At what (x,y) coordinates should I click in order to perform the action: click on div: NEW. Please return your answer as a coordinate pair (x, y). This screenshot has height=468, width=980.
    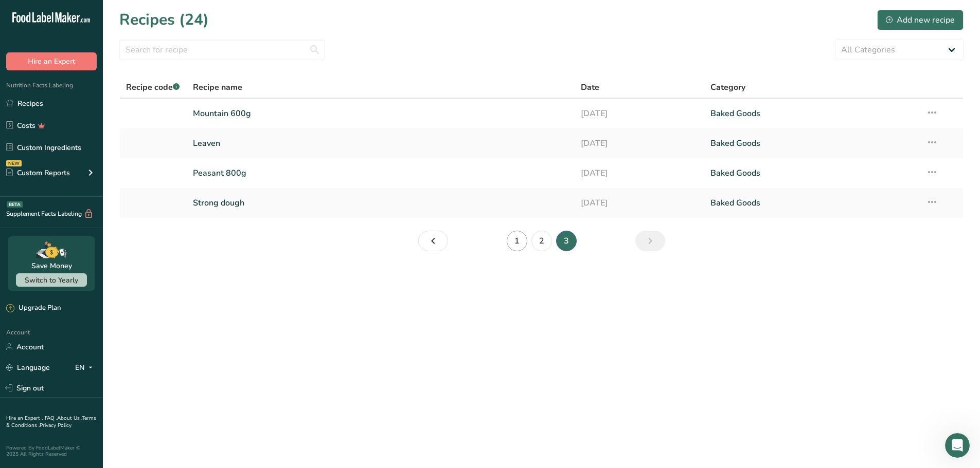
    Looking at the image, I should click on (14, 163).